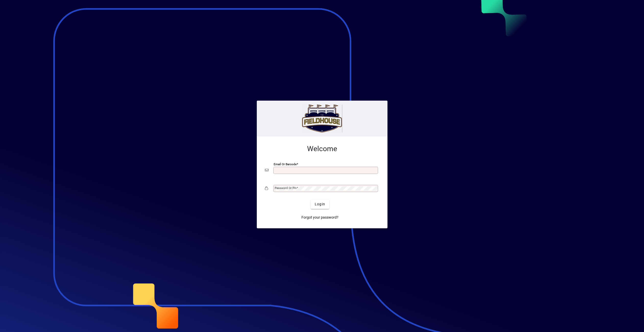 This screenshot has height=332, width=644. I want to click on h2: Welcome, so click(322, 149).